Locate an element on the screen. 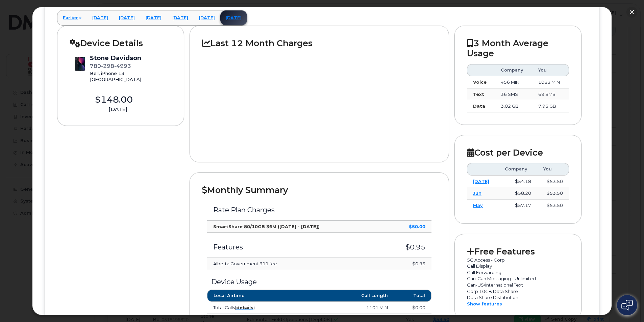  td: 1101 MIN is located at coordinates (347, 308).